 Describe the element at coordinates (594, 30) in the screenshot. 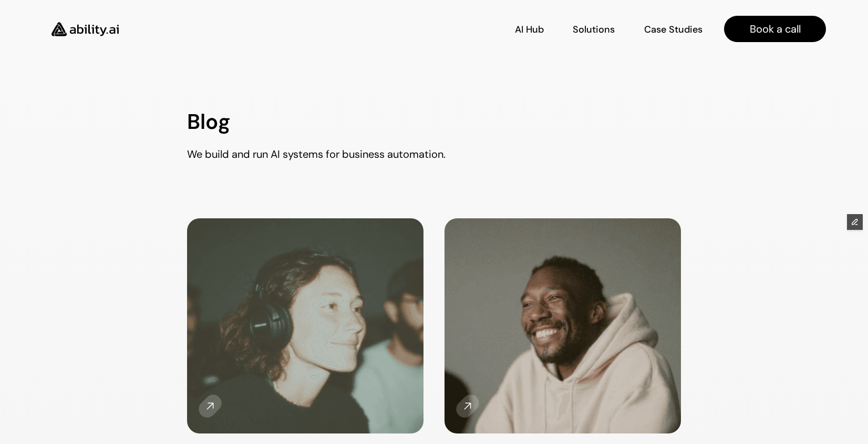

I see `p: Solutions` at that location.